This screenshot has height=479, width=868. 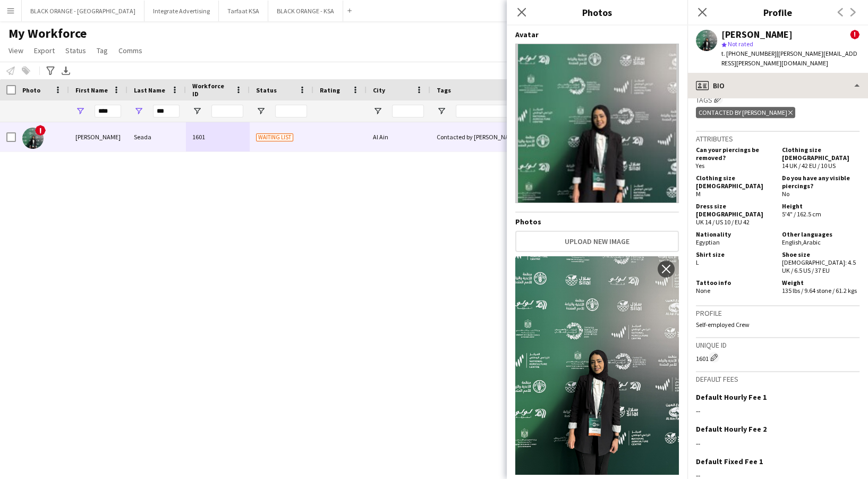 What do you see at coordinates (75, 50) in the screenshot?
I see `a: Status` at bounding box center [75, 50].